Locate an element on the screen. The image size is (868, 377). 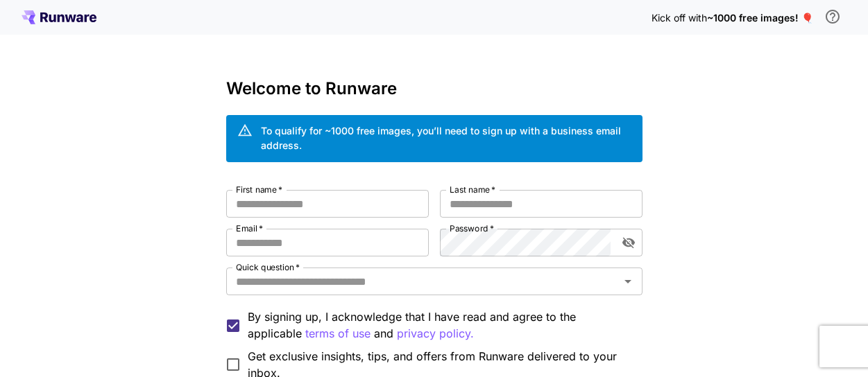
label: Last name is located at coordinates (473, 189).